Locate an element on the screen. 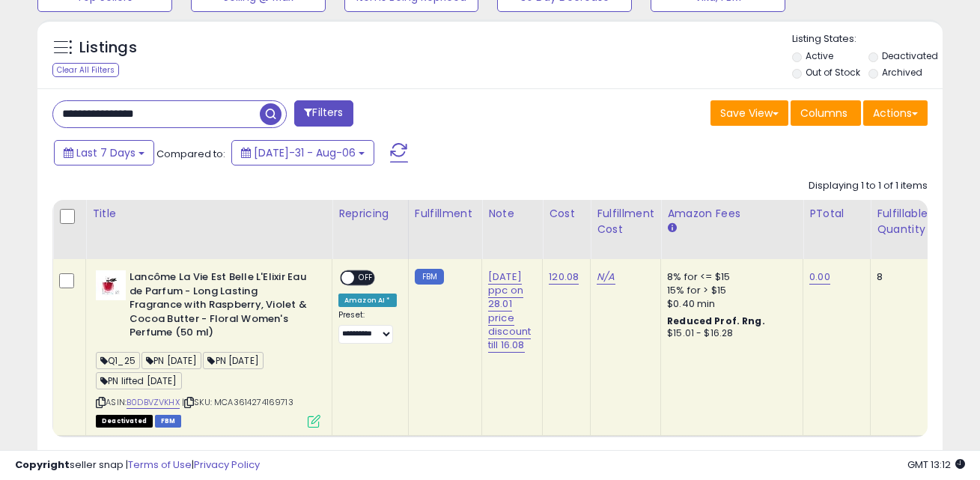  span: Last 7 Days is located at coordinates (105, 152).